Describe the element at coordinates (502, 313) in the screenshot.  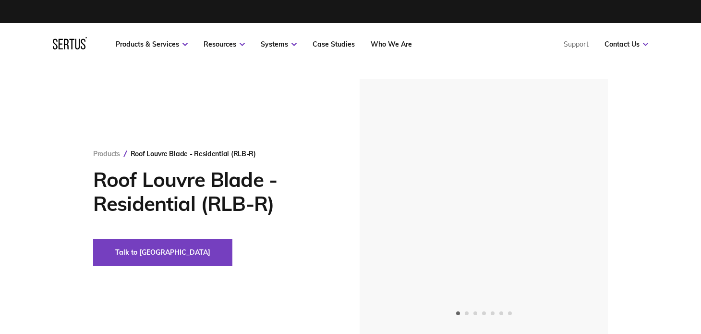
I see `span: Go to slide 6` at that location.